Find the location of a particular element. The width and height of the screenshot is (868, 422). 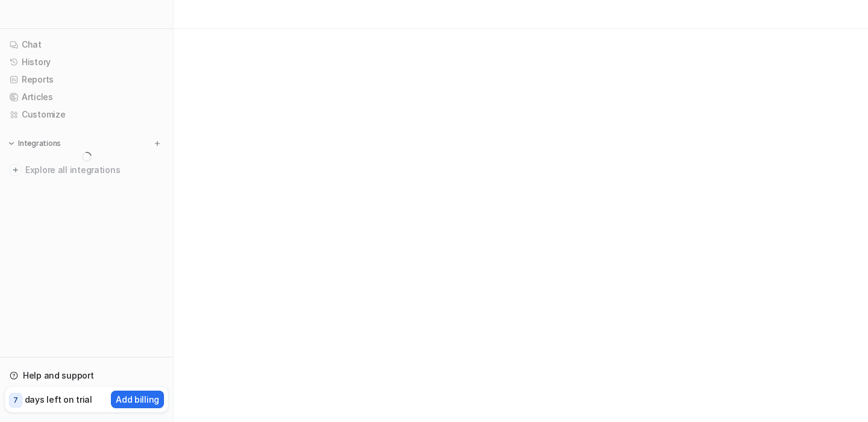

a: Reports is located at coordinates (86, 80).